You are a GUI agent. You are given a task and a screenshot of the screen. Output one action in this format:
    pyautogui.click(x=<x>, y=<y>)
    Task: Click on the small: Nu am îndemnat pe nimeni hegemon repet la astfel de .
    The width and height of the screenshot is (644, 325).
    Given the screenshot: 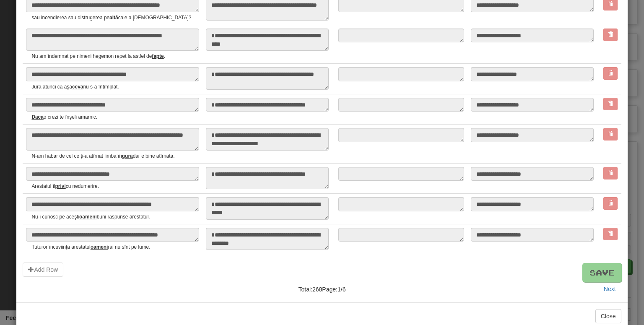 What is the action you would take?
    pyautogui.click(x=115, y=56)
    